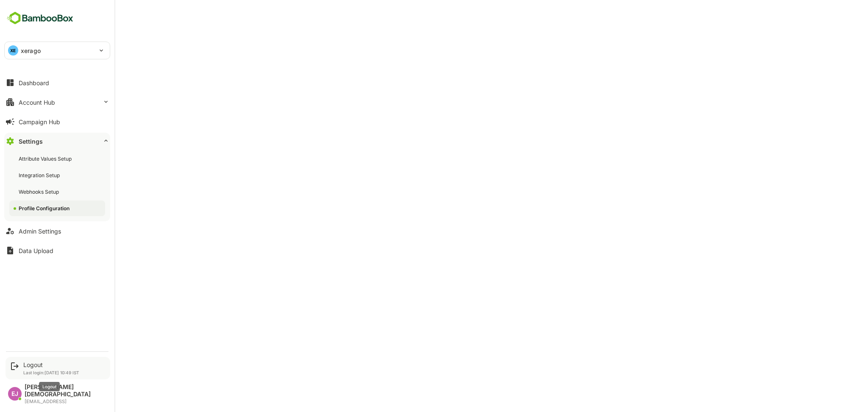 This screenshot has width=868, height=412. I want to click on div: Integration Setup, so click(40, 175).